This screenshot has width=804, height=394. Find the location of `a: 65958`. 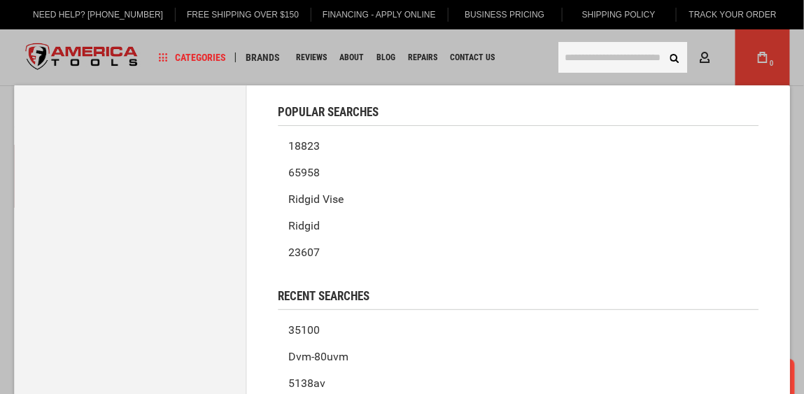

a: 65958 is located at coordinates (518, 173).